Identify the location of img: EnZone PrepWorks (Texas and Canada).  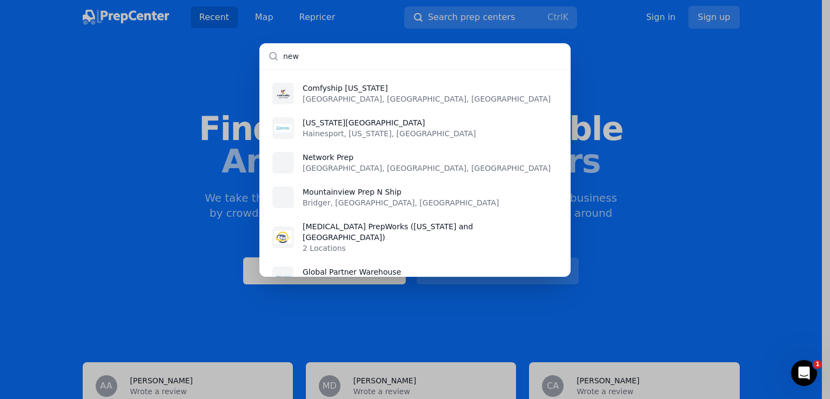
(283, 237).